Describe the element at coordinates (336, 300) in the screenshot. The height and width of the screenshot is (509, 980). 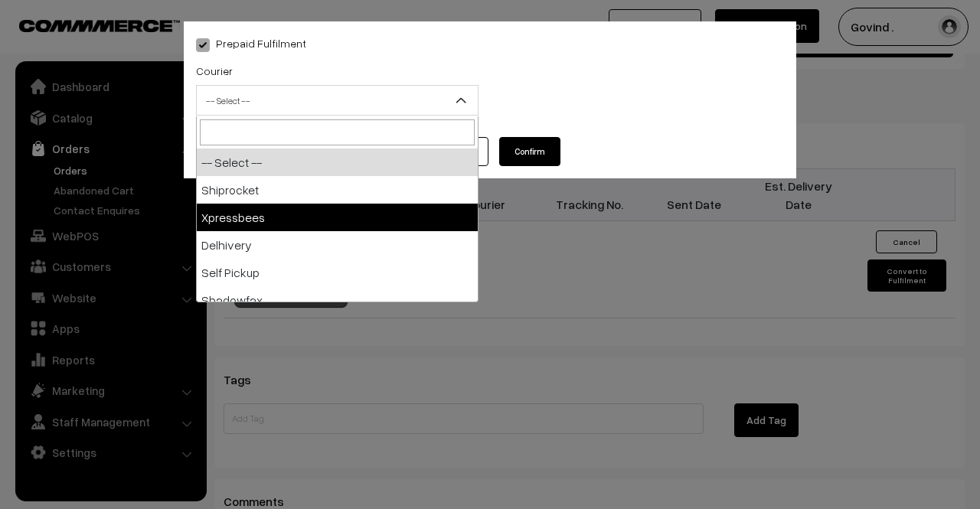
I see `li: Shadowfax` at that location.